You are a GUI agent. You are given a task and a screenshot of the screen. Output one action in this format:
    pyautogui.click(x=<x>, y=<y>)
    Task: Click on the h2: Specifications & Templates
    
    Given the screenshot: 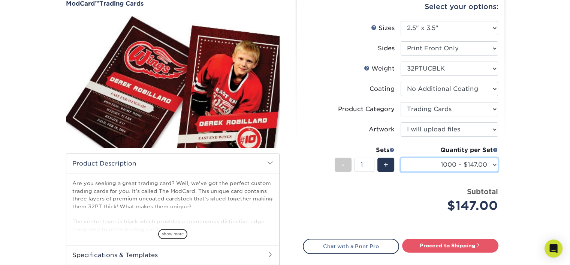 What is the action you would take?
    pyautogui.click(x=173, y=254)
    